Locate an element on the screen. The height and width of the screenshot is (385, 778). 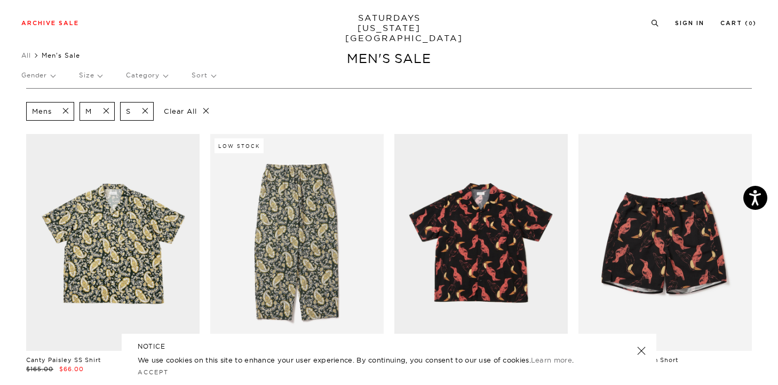
p: Clear All is located at coordinates (186, 111).